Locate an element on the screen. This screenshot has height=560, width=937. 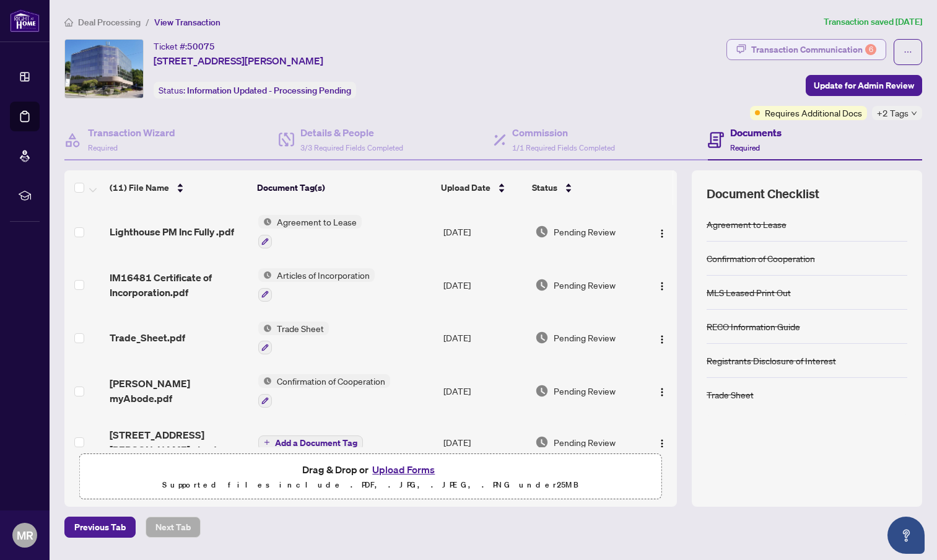
th: Document Tag(s) is located at coordinates (344, 187).